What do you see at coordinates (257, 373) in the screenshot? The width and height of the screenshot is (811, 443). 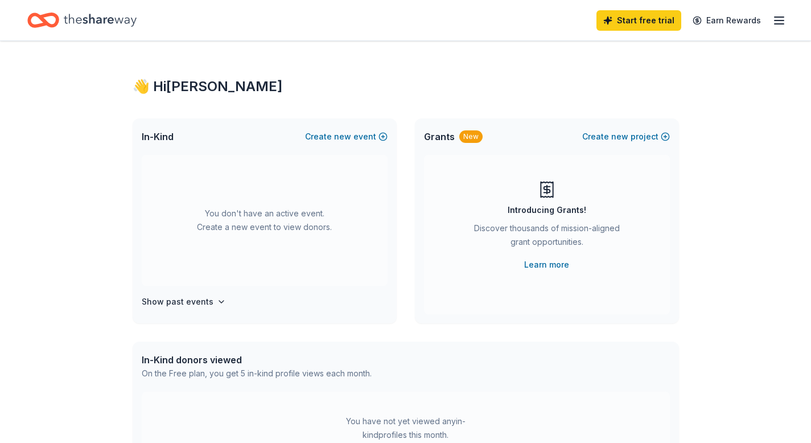 I see `div: On the Free plan, you get 5 in-kind profile views each month.` at bounding box center [257, 373].